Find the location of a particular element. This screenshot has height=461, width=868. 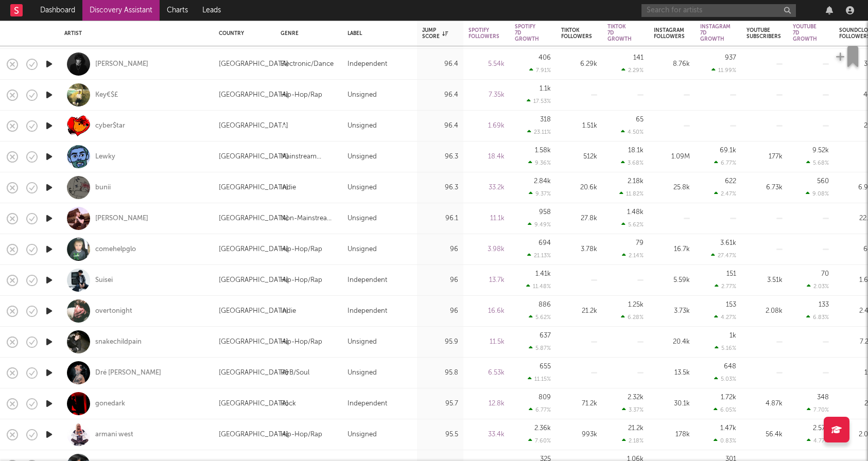

a: snakechildpain is located at coordinates (118, 342).